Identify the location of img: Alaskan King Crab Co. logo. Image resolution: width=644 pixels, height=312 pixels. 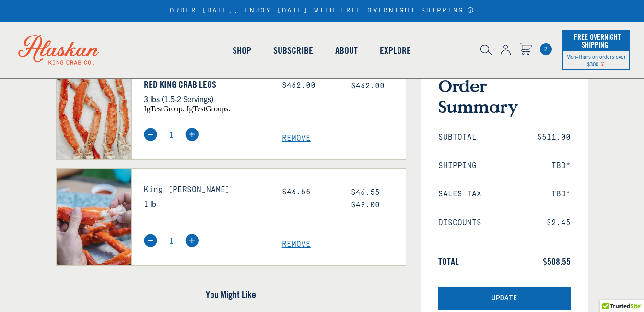
(58, 50).